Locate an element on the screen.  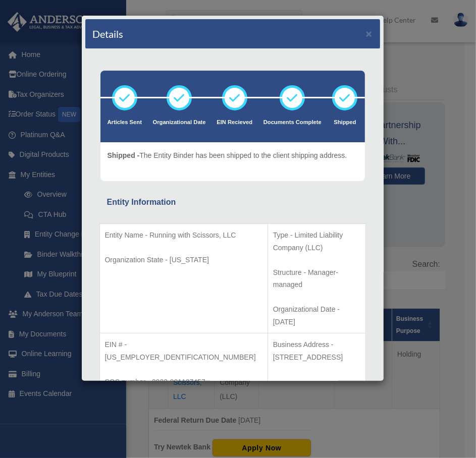
h4: Details is located at coordinates (108, 34).